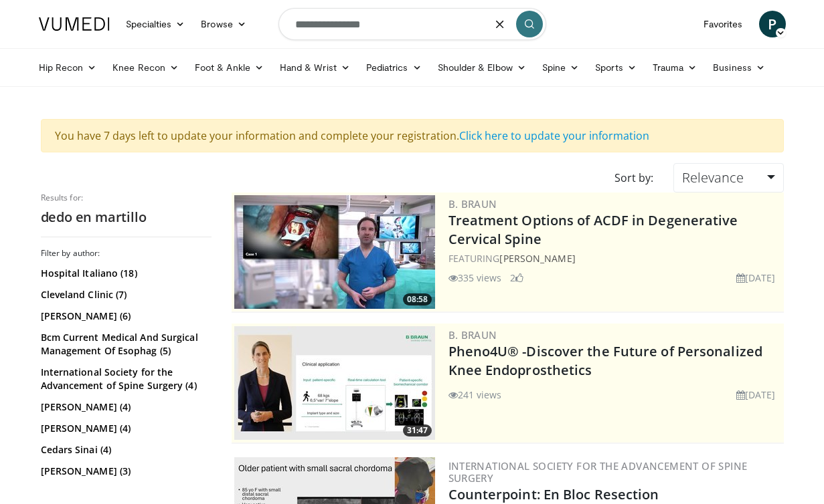  What do you see at coordinates (335, 252) in the screenshot?
I see `img: 009a77ed-cfd7-46ce-89c5-e6e5196774e0.300x170_q85_crop-smart_upscale.jpg` at bounding box center [335, 252].